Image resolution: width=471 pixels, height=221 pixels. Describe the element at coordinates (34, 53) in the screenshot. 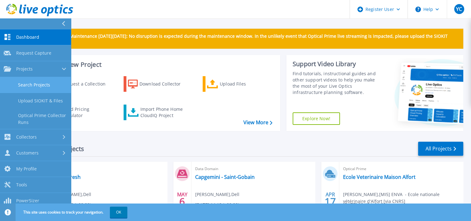

I see `span: Request Capture` at that location.